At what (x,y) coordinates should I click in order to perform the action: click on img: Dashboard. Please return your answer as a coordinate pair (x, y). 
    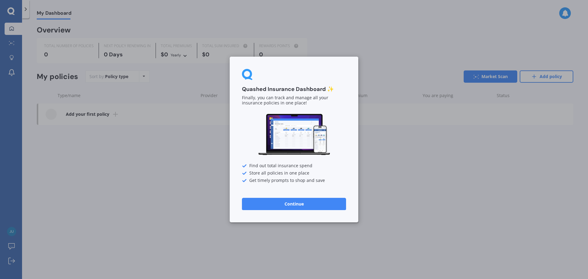
    Looking at the image, I should click on (294, 134).